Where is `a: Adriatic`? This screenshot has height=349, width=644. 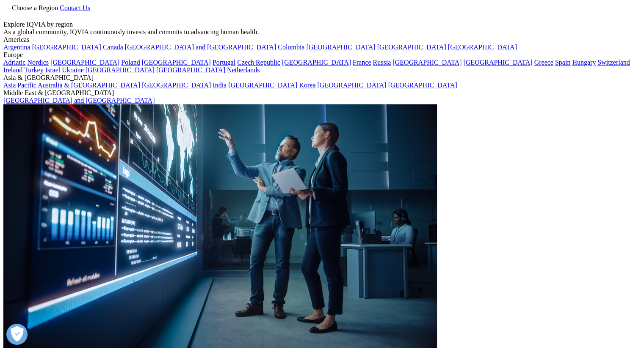 a: Adriatic is located at coordinates (14, 62).